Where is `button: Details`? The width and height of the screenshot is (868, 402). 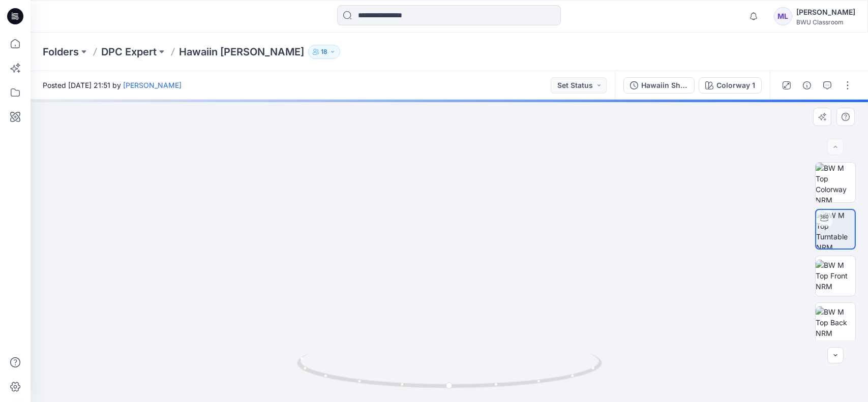 button: Details is located at coordinates (807, 85).